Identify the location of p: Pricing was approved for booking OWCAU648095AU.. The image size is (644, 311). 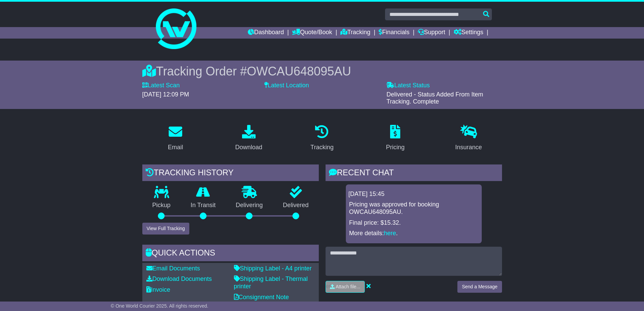
(414, 208).